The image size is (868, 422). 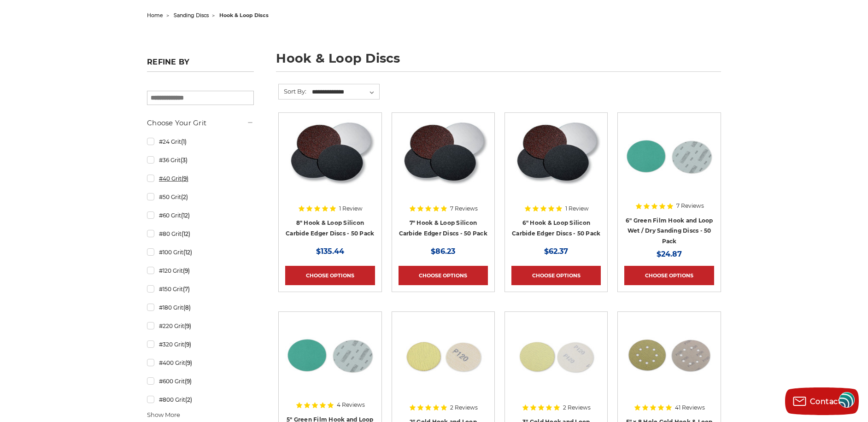 I want to click on a: #80 Grit, so click(x=201, y=234).